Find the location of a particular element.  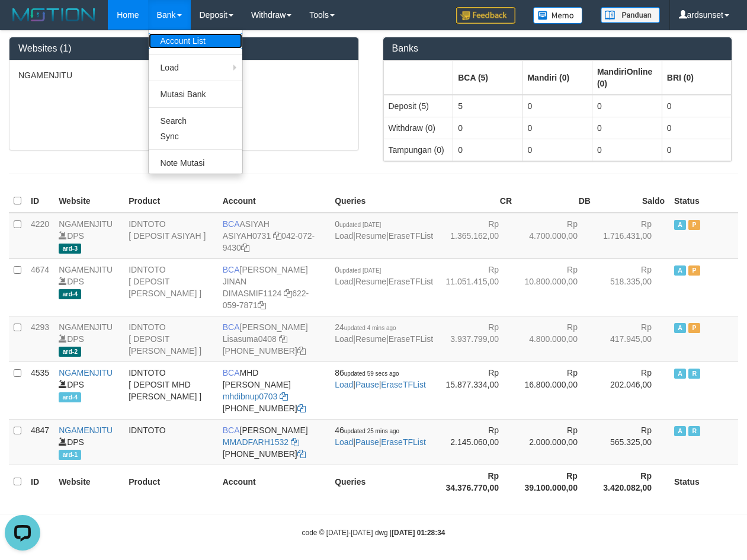

td: Rp 10.800.000,00 is located at coordinates (556, 287).